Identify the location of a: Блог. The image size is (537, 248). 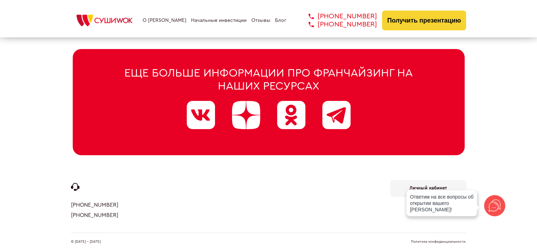
(281, 20).